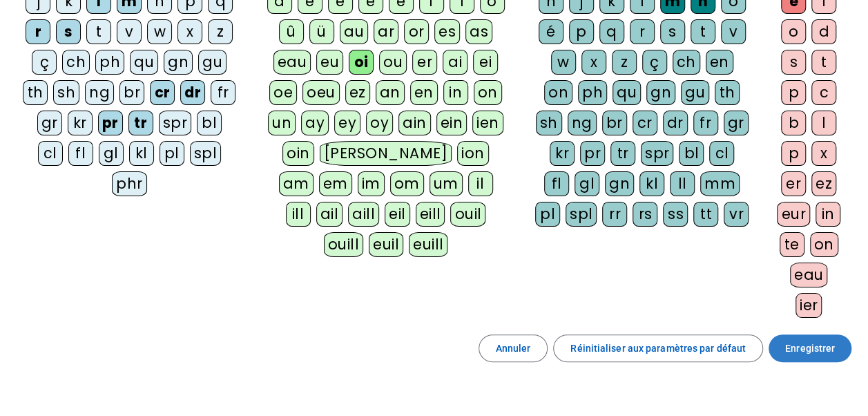  Describe the element at coordinates (658, 348) in the screenshot. I see `span: Réinitialiser aux paramètres par défaut` at that location.